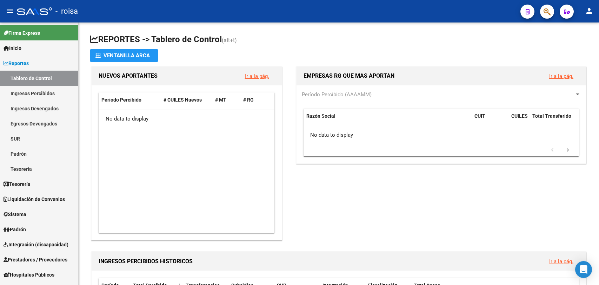  I want to click on span: CUILES, so click(519, 116).